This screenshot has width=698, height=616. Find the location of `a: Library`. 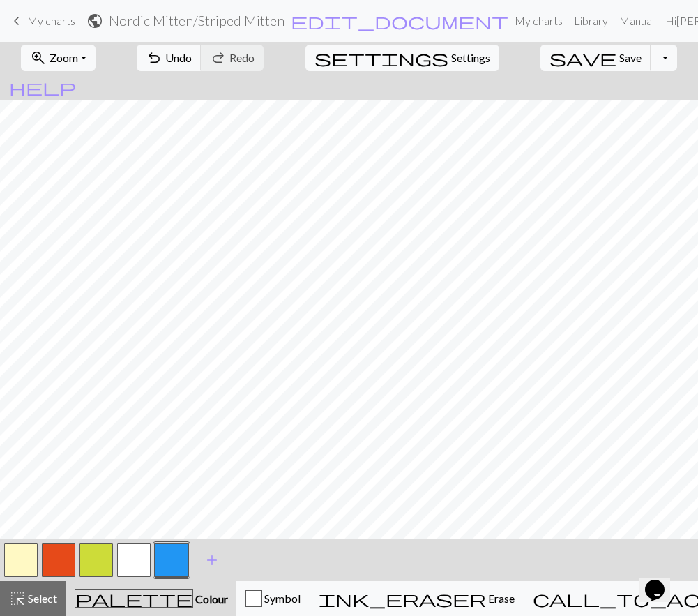

a: Library is located at coordinates (591, 21).